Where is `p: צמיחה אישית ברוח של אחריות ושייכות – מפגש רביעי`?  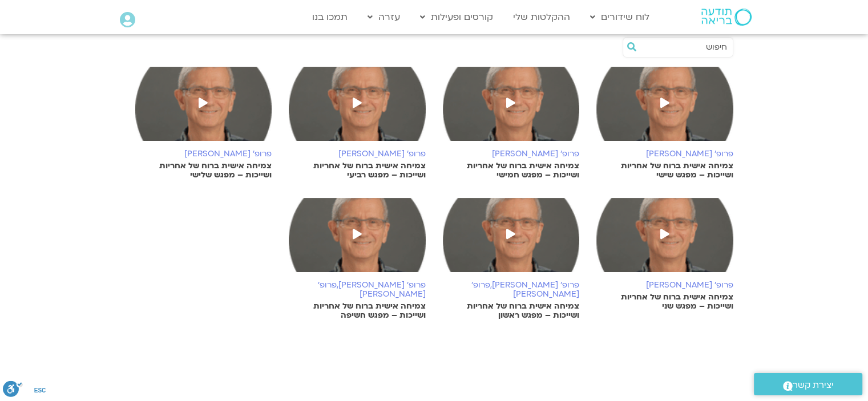 p: צמיחה אישית ברוח של אחריות ושייכות – מפגש רביעי is located at coordinates (357, 170).